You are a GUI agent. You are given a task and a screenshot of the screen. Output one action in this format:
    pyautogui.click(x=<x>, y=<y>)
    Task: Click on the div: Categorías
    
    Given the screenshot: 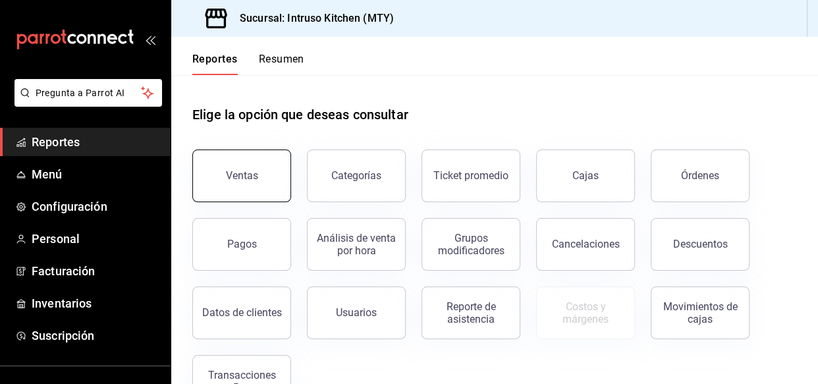 What is the action you would take?
    pyautogui.click(x=356, y=175)
    